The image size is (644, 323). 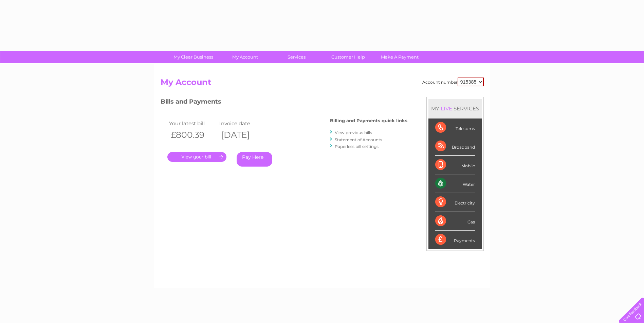 What do you see at coordinates (455, 165) in the screenshot?
I see `div: Mobile` at bounding box center [455, 165].